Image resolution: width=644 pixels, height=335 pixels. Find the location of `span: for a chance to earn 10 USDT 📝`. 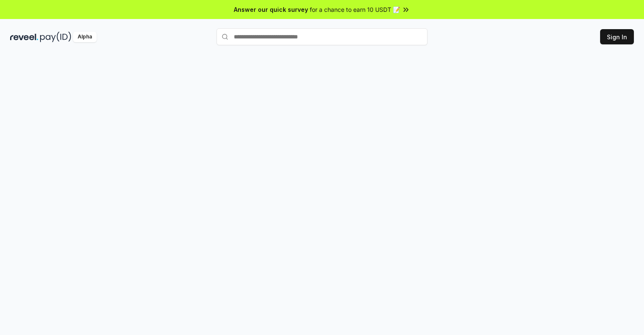

span: for a chance to earn 10 USDT 📝 is located at coordinates (355, 9).